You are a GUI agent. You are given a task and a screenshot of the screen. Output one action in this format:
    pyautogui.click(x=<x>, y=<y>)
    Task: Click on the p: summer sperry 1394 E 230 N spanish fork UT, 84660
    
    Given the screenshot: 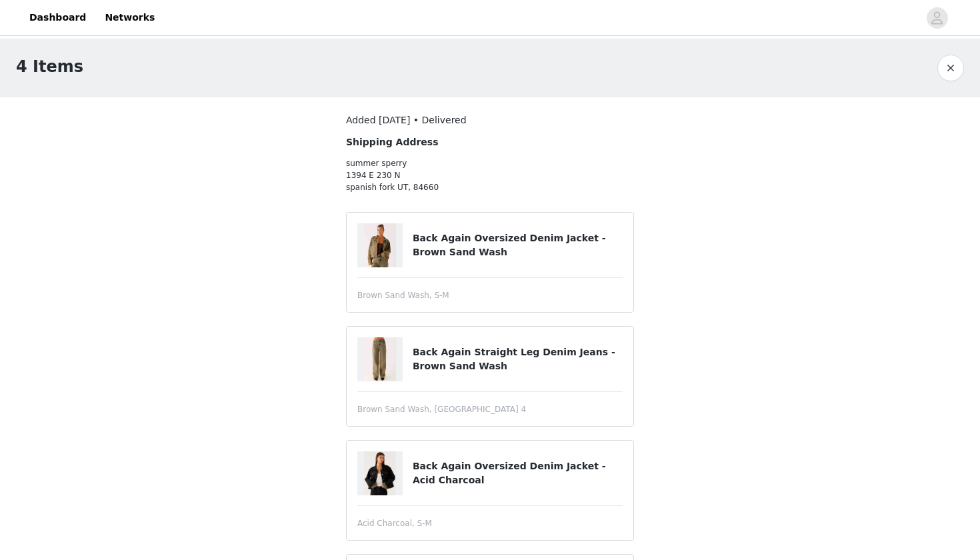 What is the action you would take?
    pyautogui.click(x=454, y=175)
    